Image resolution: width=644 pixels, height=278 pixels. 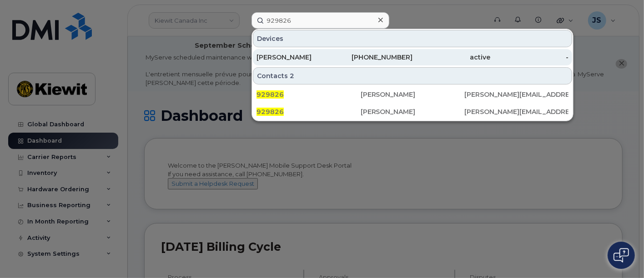 I want to click on div: Contacts, so click(x=413, y=76).